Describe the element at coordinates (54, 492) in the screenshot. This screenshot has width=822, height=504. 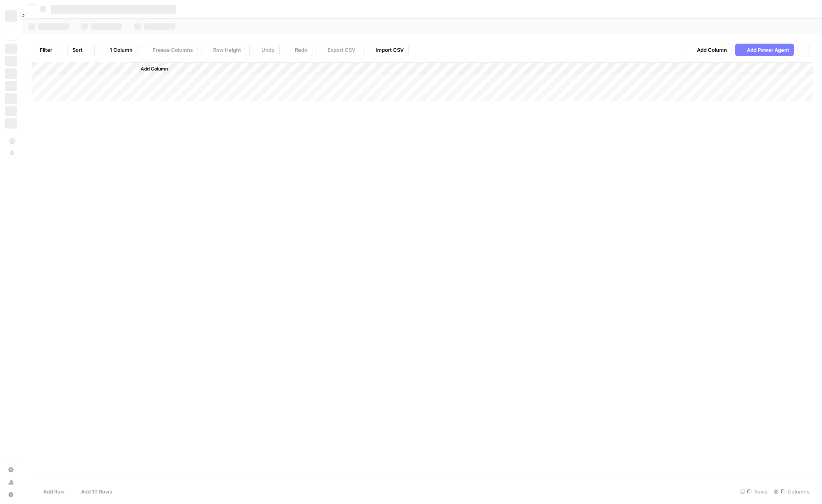
I see `span: Add Row` at that location.